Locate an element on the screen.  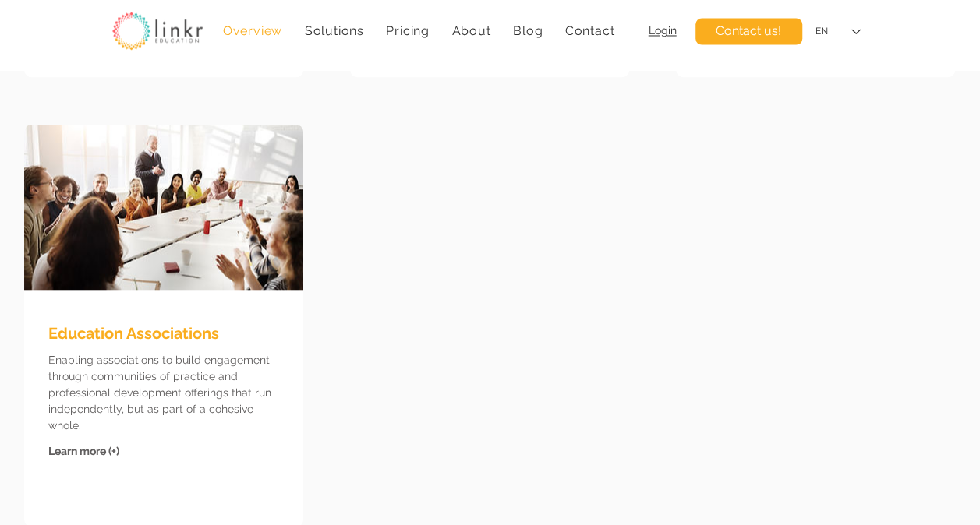
div: About is located at coordinates (471, 31).